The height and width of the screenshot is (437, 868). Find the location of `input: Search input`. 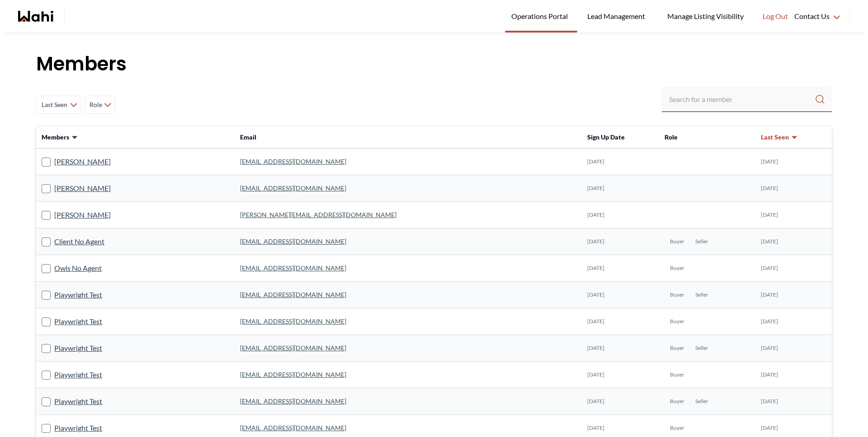

input: Search input is located at coordinates (742, 99).